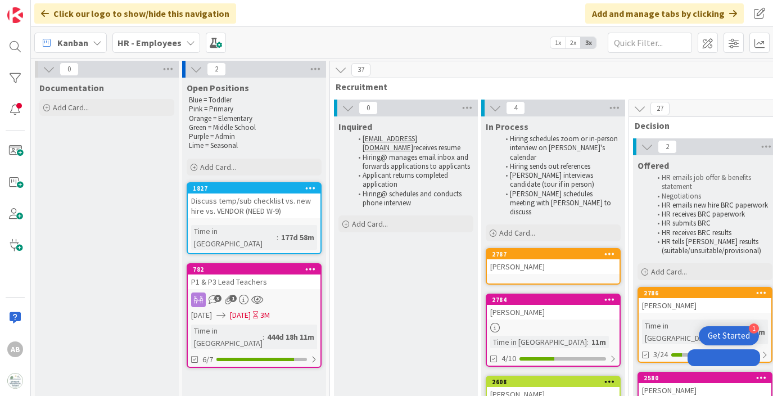  Describe the element at coordinates (588, 43) in the screenshot. I see `span: 3x` at that location.